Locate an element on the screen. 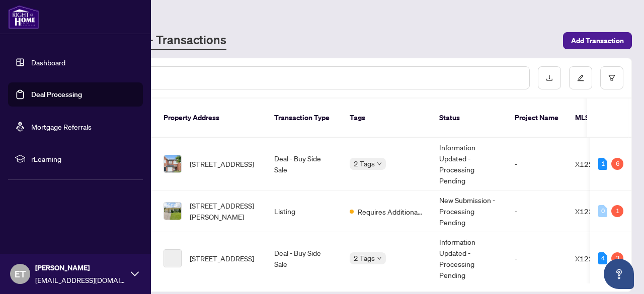 The width and height of the screenshot is (644, 294). span: download is located at coordinates (549, 78).